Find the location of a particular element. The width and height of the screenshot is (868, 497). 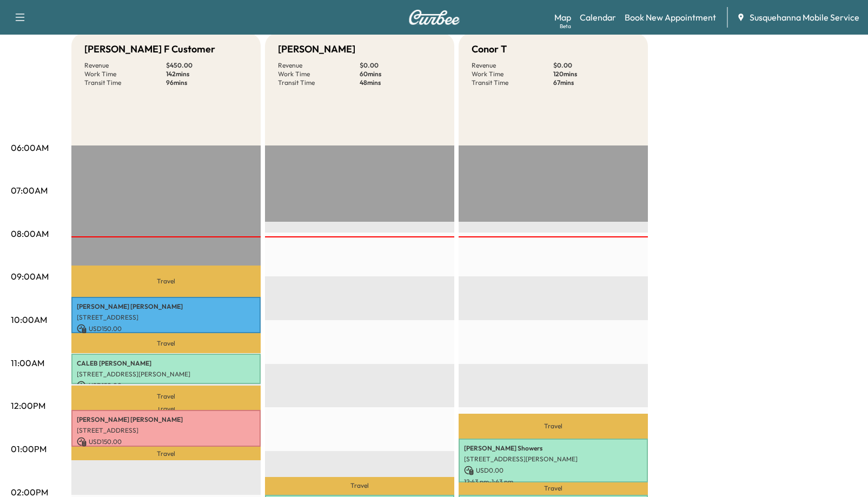

p: 06:00AM is located at coordinates (30, 147).